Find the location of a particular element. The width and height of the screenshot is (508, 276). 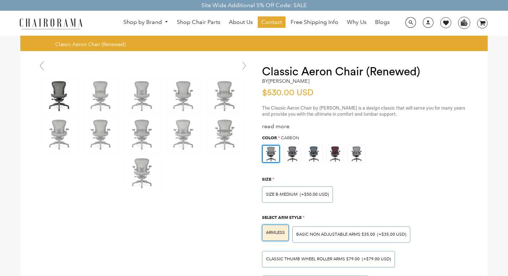

span: SIZE B-MEDIUM is located at coordinates (282, 194).